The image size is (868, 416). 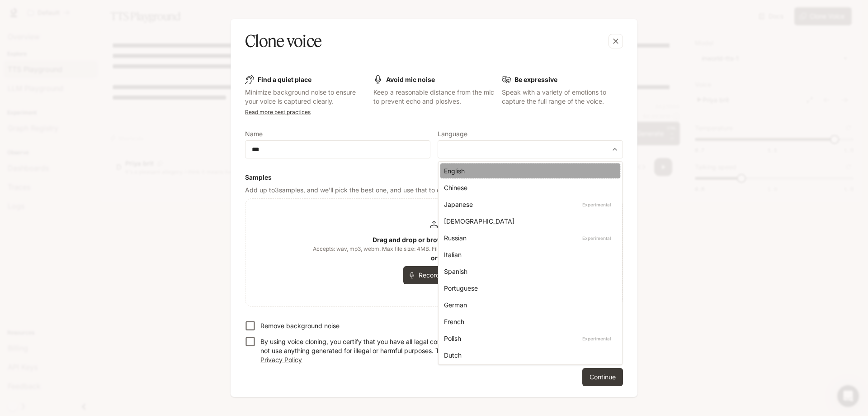 What do you see at coordinates (529, 204) in the screenshot?
I see `div: Japanese` at bounding box center [529, 204].